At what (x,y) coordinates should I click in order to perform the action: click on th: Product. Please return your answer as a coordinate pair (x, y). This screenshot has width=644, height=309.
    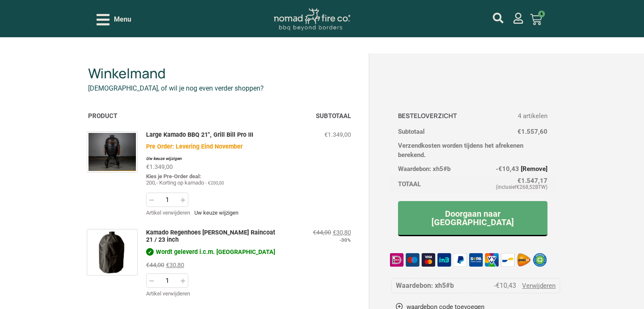
    Looking at the image, I should click on (184, 116).